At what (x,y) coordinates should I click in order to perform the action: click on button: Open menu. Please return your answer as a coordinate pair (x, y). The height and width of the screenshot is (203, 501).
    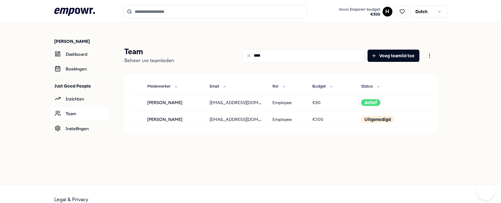
    Looking at the image, I should click on (429, 56).